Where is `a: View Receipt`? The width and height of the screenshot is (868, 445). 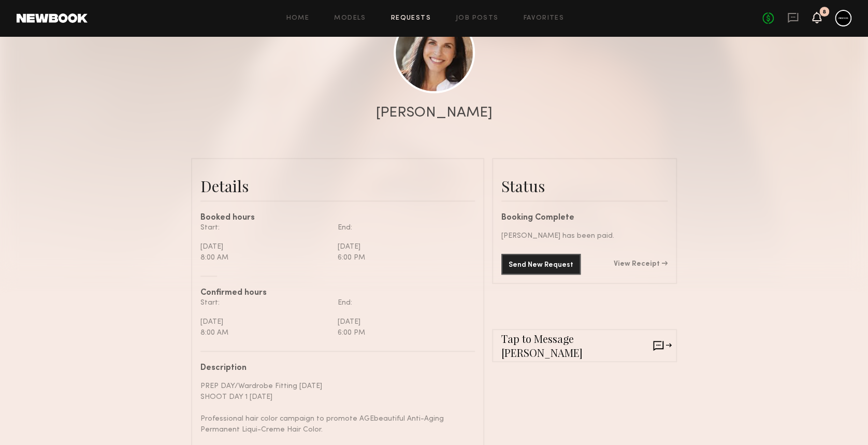 a: View Receipt is located at coordinates (640, 264).